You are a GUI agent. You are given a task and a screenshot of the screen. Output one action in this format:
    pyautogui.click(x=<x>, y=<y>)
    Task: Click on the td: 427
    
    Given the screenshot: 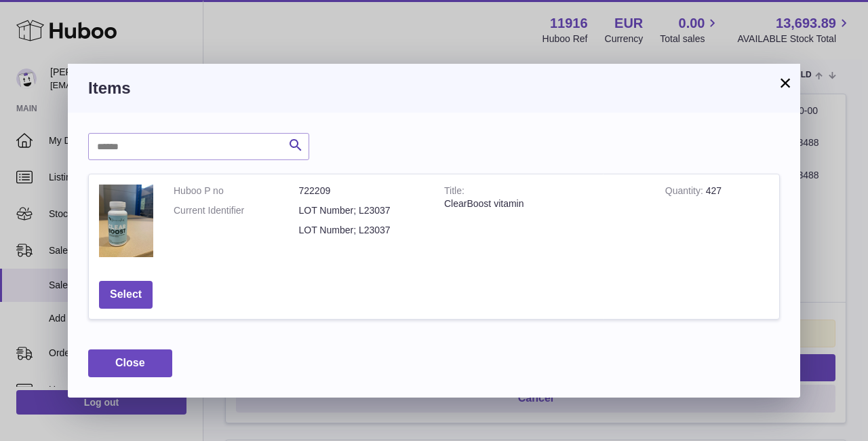 What is the action you would take?
    pyautogui.click(x=716, y=223)
    